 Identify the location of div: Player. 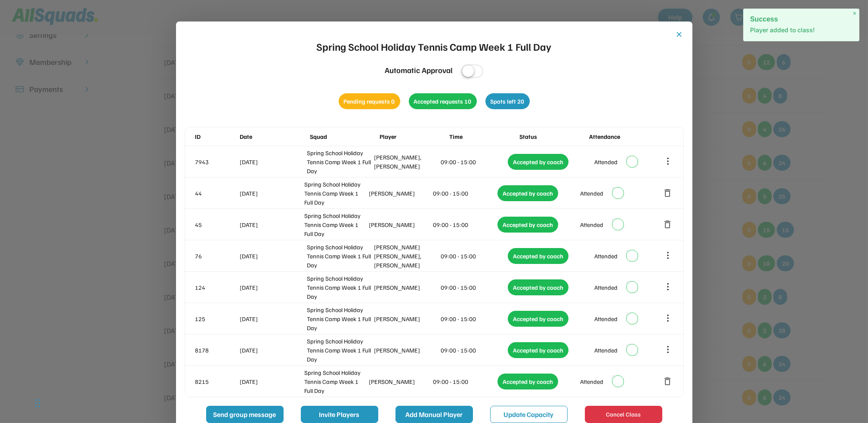
(414, 136).